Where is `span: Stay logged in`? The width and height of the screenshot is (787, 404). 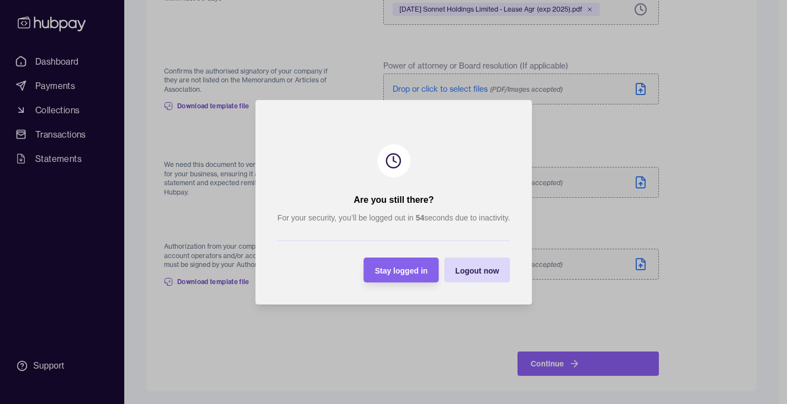 span: Stay logged in is located at coordinates (401, 270).